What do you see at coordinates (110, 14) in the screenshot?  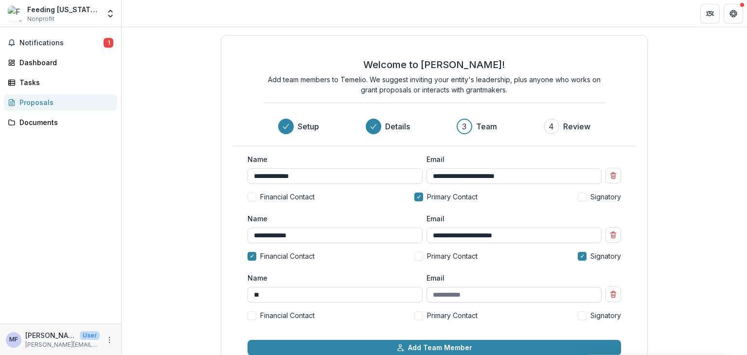 I see `button: Open entity switcher` at bounding box center [110, 14].